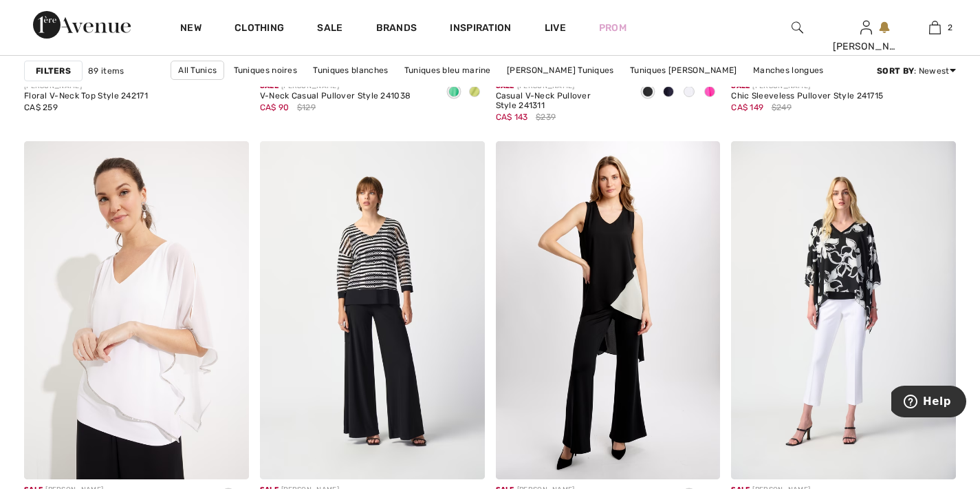  I want to click on a: Sans manches, so click(544, 89).